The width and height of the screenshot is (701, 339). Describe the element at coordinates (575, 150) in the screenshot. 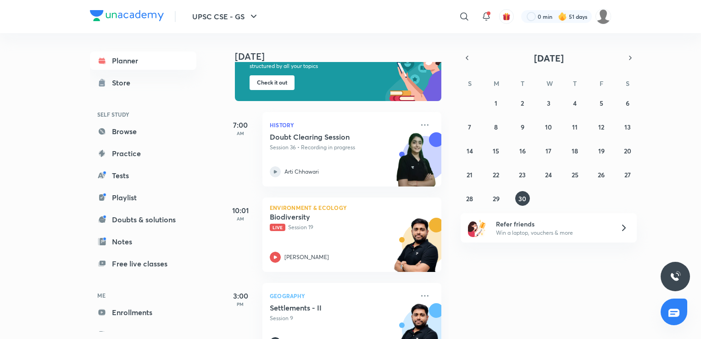

I see `button: September 18, 2025` at that location.